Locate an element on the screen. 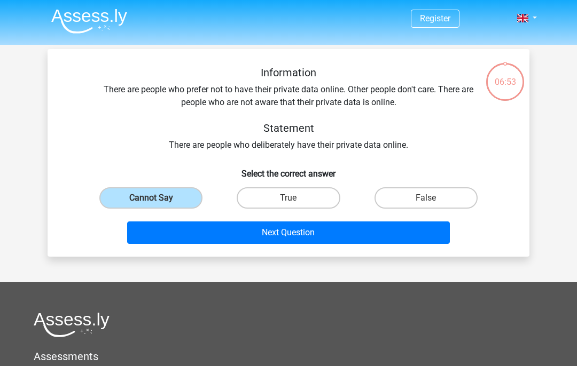  div: 06:53 is located at coordinates (505, 75).